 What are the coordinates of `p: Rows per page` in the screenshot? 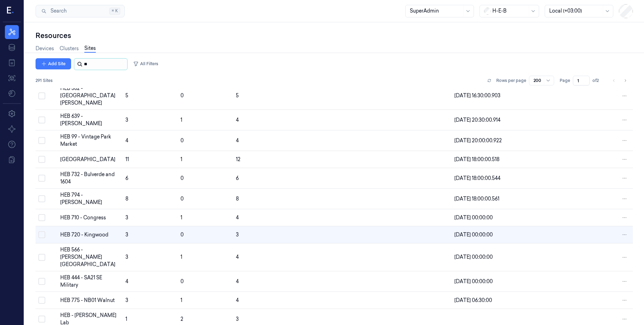 It's located at (511, 80).